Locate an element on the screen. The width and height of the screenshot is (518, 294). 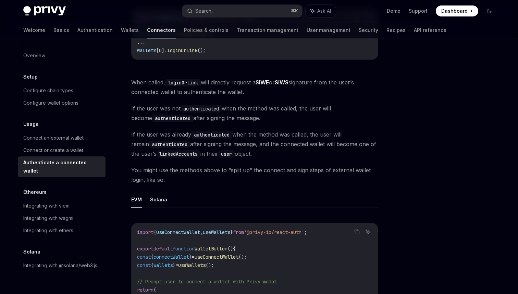
a: Connect an external wallet is located at coordinates (62, 138).